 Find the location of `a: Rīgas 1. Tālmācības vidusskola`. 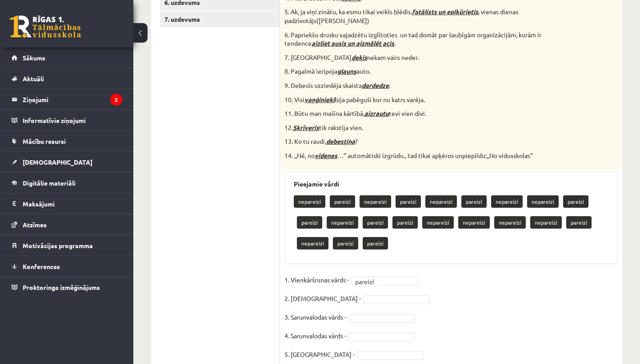

a: Rīgas 1. Tālmācības vidusskola is located at coordinates (45, 27).